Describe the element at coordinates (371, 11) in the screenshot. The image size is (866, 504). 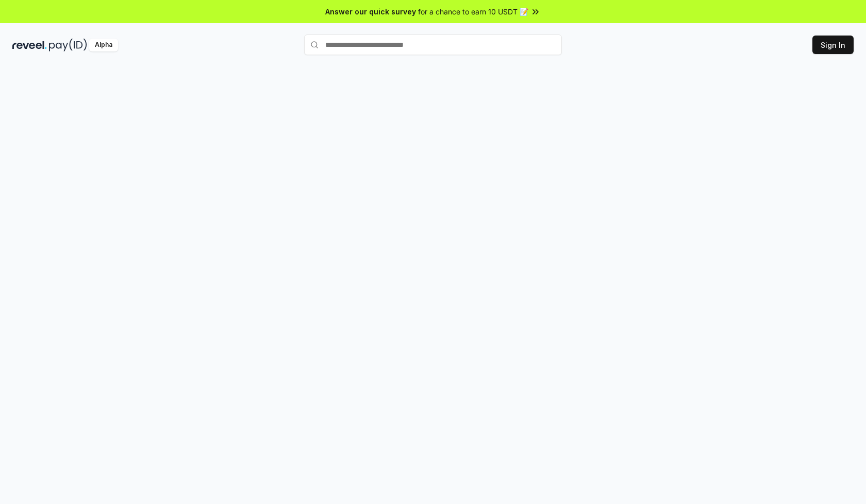
I see `span: Answer our quick survey` at that location.